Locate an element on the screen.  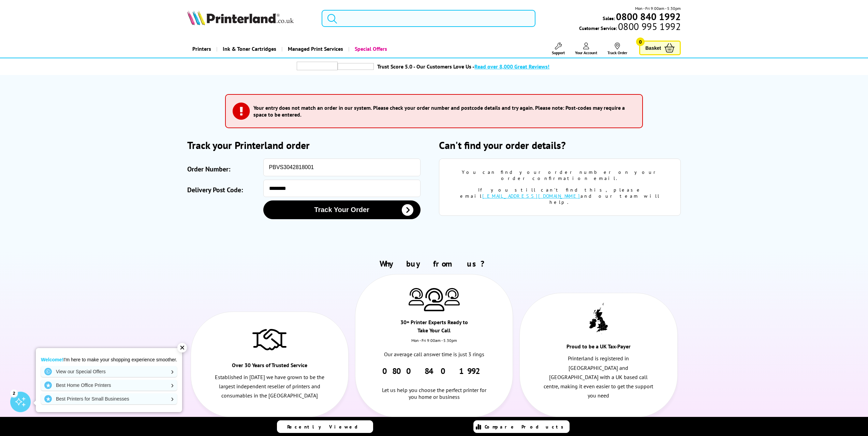
span: Customer Service: is located at coordinates (630, 27).